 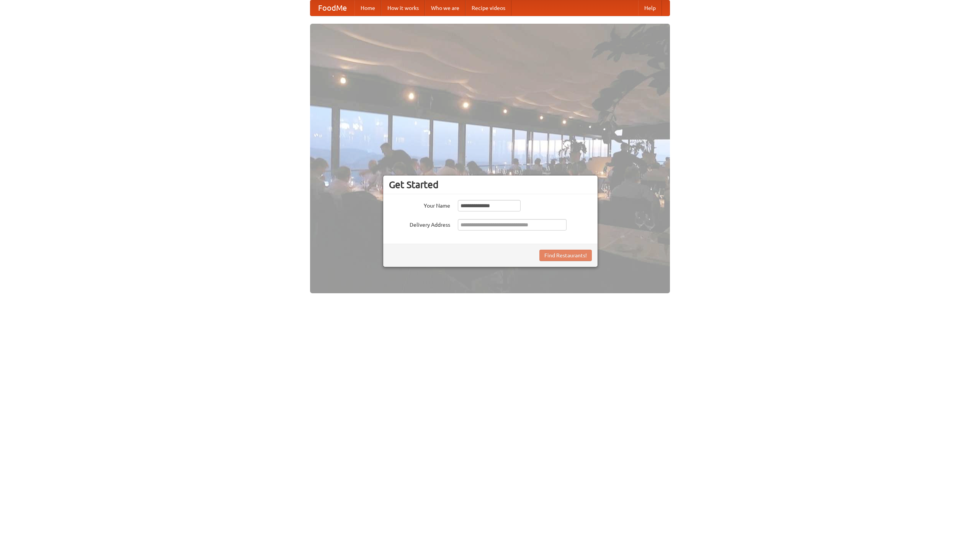 What do you see at coordinates (650, 8) in the screenshot?
I see `a: Help` at bounding box center [650, 8].